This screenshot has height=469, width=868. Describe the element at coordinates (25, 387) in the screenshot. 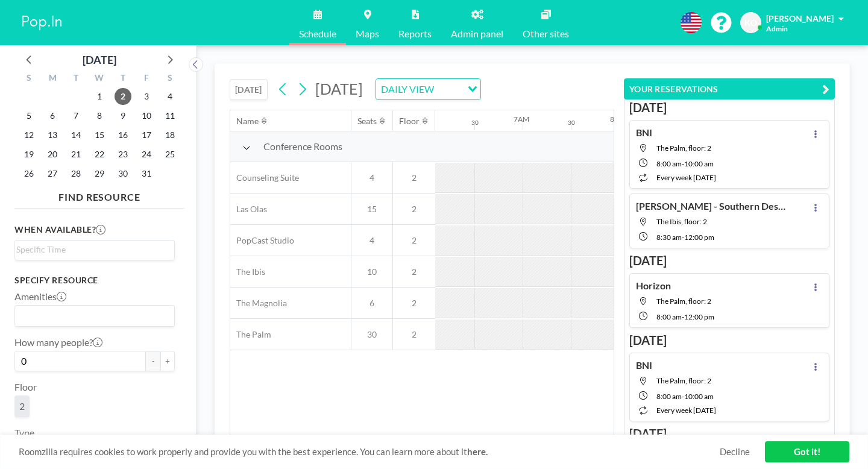

I see `label: Floor` at that location.